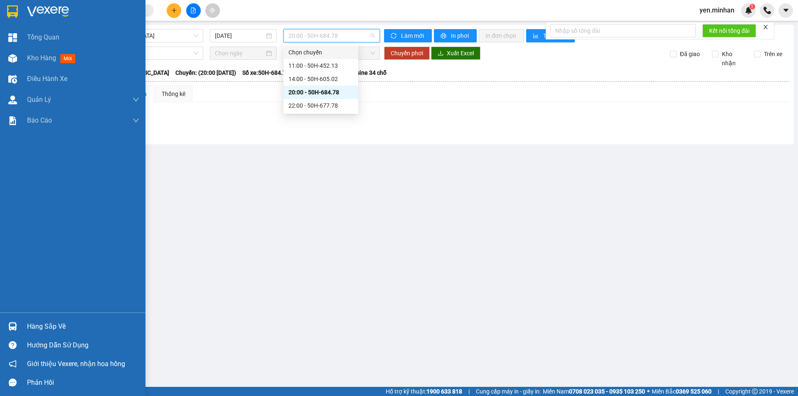 This screenshot has width=798, height=396. Describe the element at coordinates (126, 33) in the screenshot. I see `div: 0919238348` at that location.